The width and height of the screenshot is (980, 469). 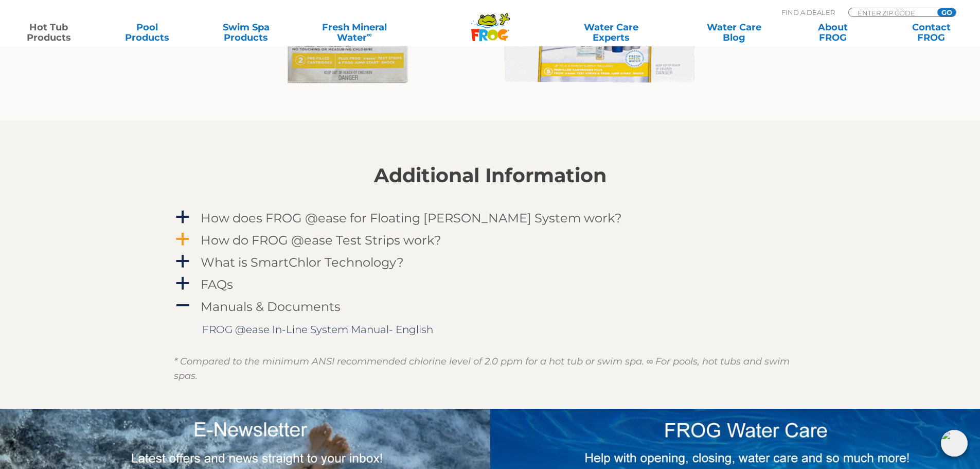 What do you see at coordinates (321, 240) in the screenshot?
I see `h4: How do FROG @ease Test Strips work?` at bounding box center [321, 240].